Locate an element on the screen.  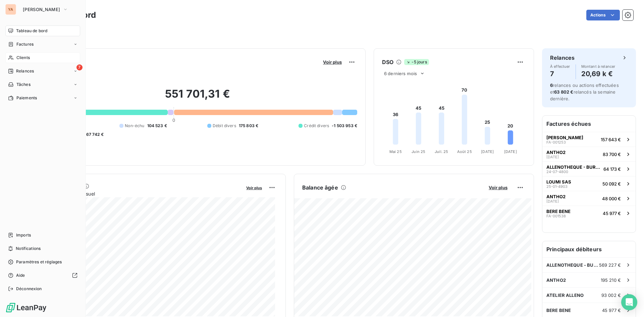
span: 0 is located at coordinates (174, 120).